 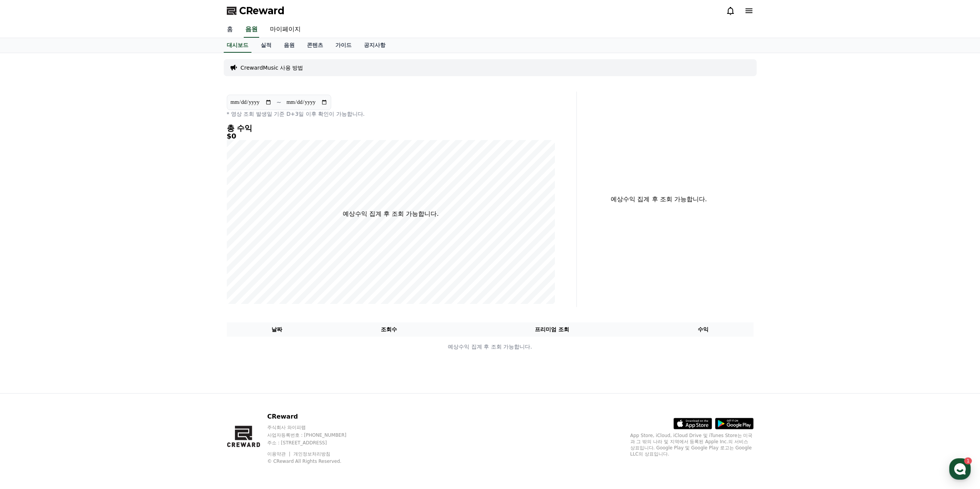 What do you see at coordinates (123, 259) in the screenshot?
I see `span: 설정` at bounding box center [123, 259].